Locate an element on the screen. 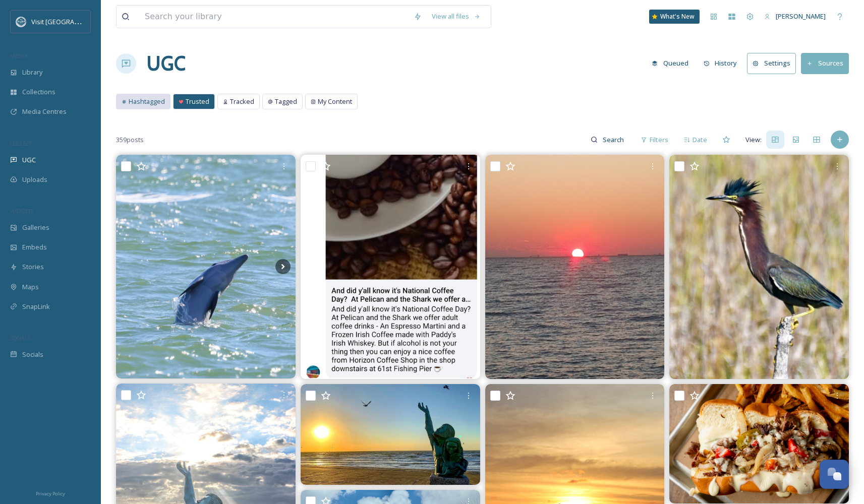  img: logo.png is located at coordinates (21, 21).